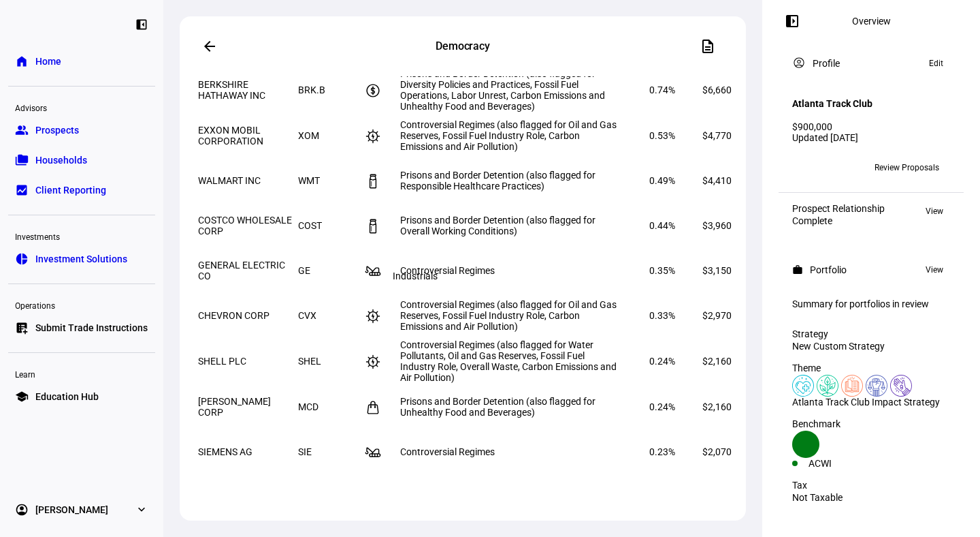 The width and height of the screenshot is (980, 537). Describe the element at coordinates (209, 47) in the screenshot. I see `mat-icon: arrow_back` at that location.